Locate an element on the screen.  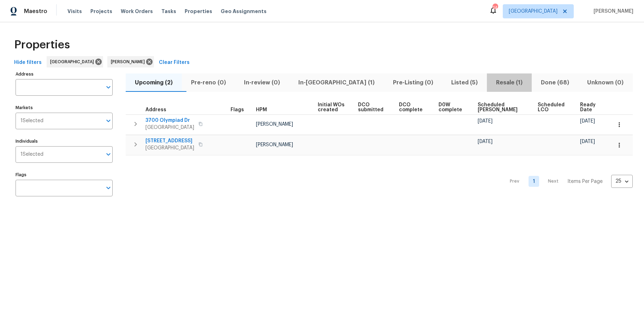
div: 14 is located at coordinates (495, 8).